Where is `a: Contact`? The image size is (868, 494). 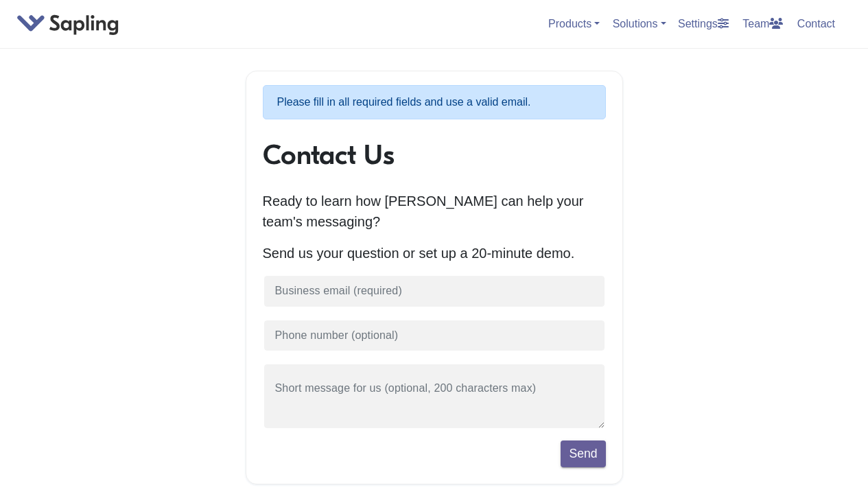
a: Contact is located at coordinates (816, 23).